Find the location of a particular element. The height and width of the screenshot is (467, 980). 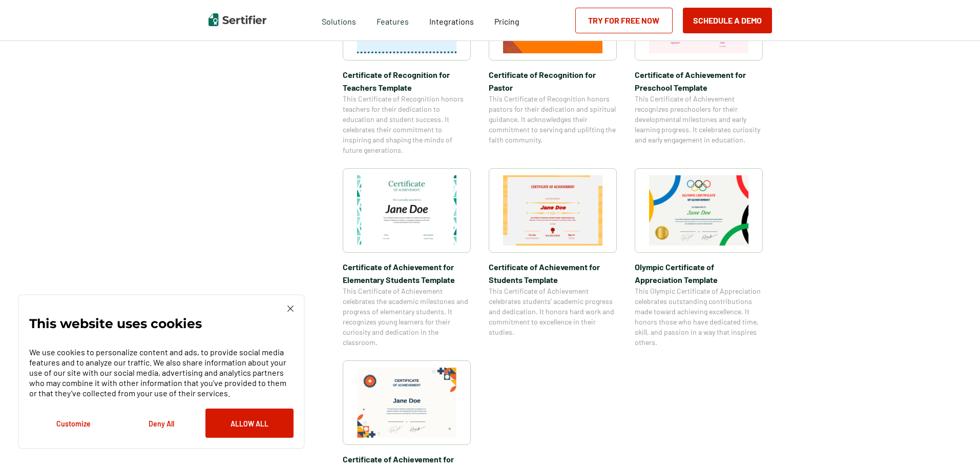

a: Certificate of Achievement for Elementary Students TemplateCertificate of Achievement for Element... is located at coordinates (407, 258).